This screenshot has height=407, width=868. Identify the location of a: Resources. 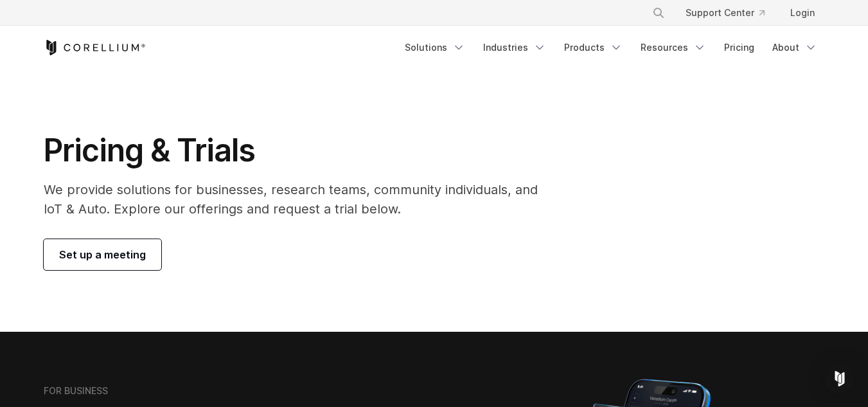
(673, 48).